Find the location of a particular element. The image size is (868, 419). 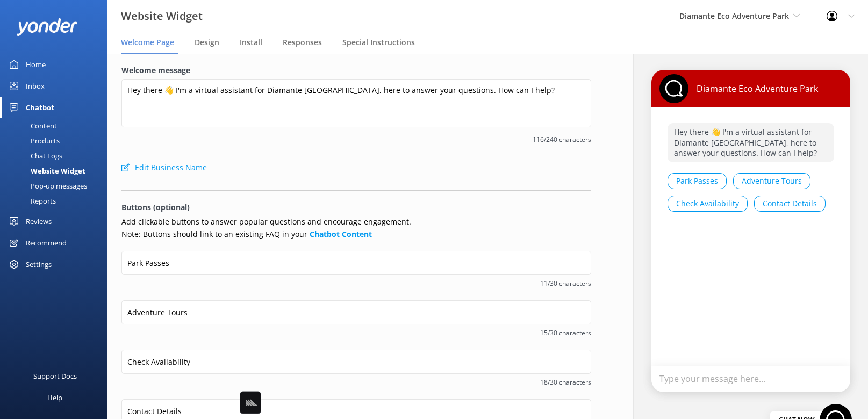

span: Design is located at coordinates (207, 42).